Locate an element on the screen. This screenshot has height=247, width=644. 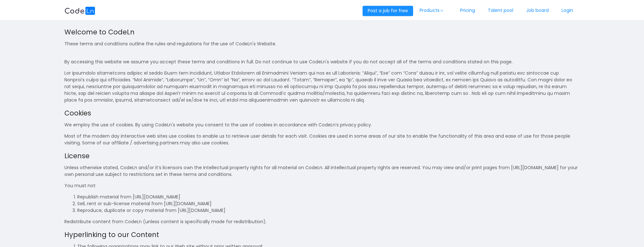
p: These terms and conditions outline the rules and regulations for the use of CodeLn's Website. is located at coordinates (322, 44).